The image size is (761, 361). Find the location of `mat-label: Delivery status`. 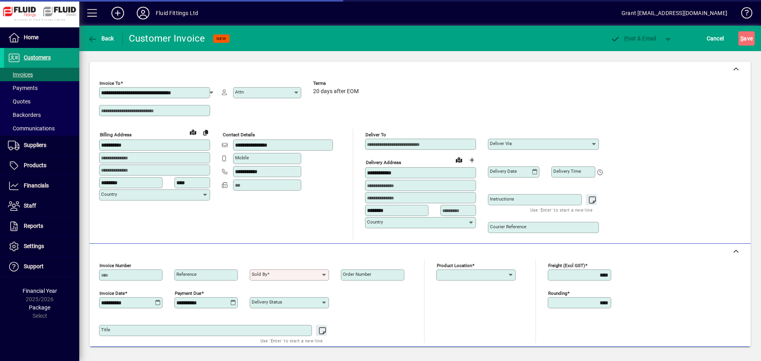

mat-label: Delivery status is located at coordinates (267, 302).